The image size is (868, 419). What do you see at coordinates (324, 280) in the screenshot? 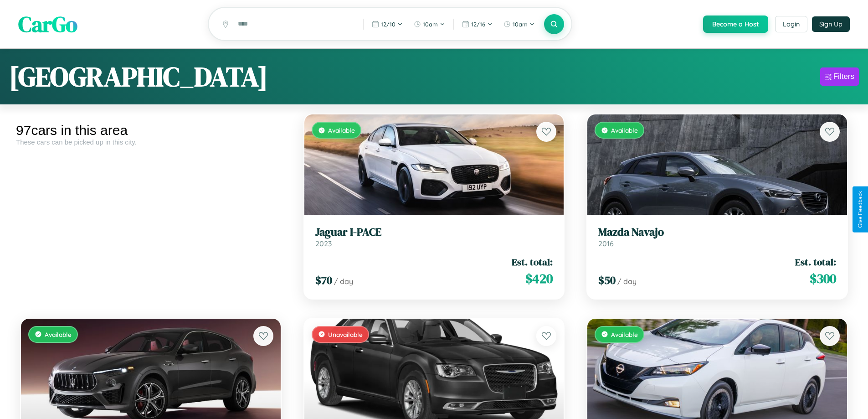
I see `span: $ 70` at bounding box center [324, 280].